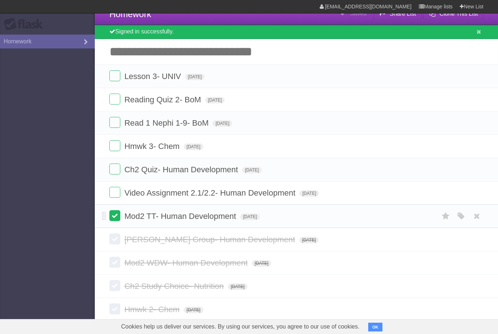 Image resolution: width=498 pixels, height=334 pixels. I want to click on span: Hmwk 2- Chem, so click(153, 309).